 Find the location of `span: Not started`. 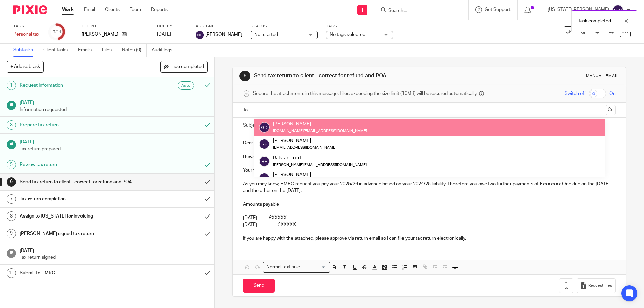

span: Not started is located at coordinates (266, 34).